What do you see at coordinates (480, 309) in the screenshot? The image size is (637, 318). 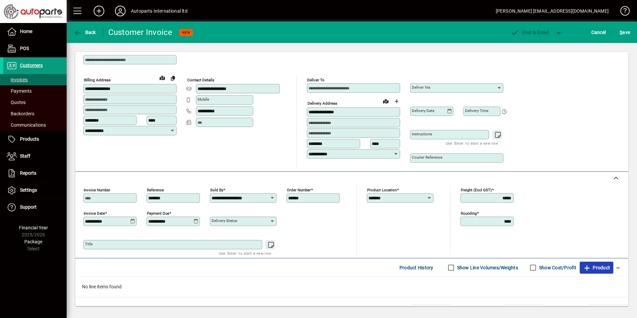 I see `td: Freight (excl GST)` at bounding box center [480, 309].